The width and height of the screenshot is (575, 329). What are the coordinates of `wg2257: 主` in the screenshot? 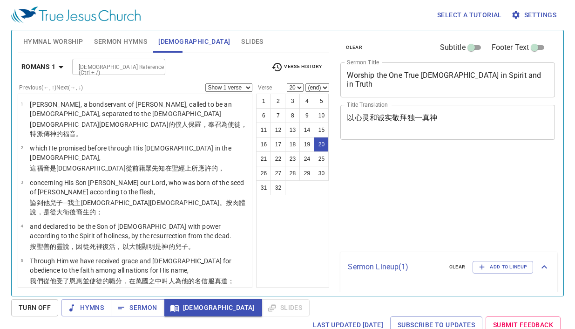 It's located at (137, 207).